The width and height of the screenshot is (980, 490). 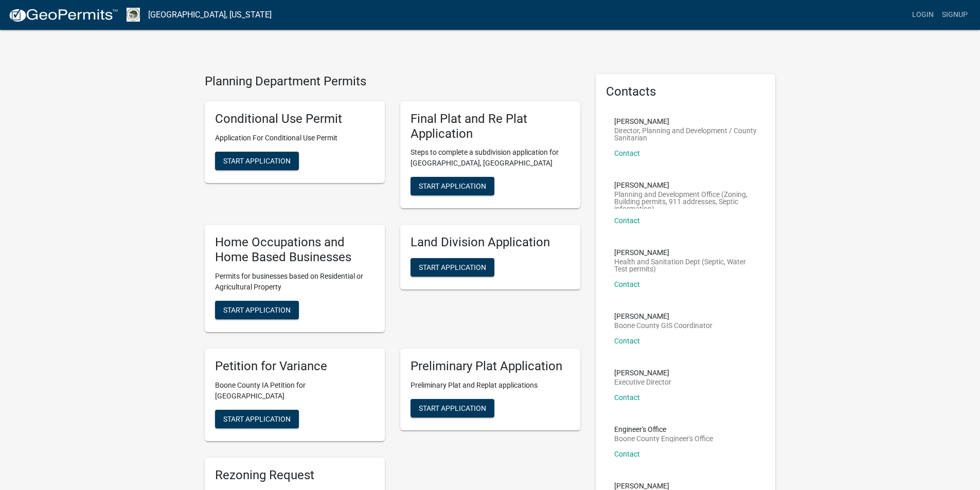 What do you see at coordinates (295, 282) in the screenshot?
I see `p: Permits for businesses based on Residential or Agricultural Property` at bounding box center [295, 282].